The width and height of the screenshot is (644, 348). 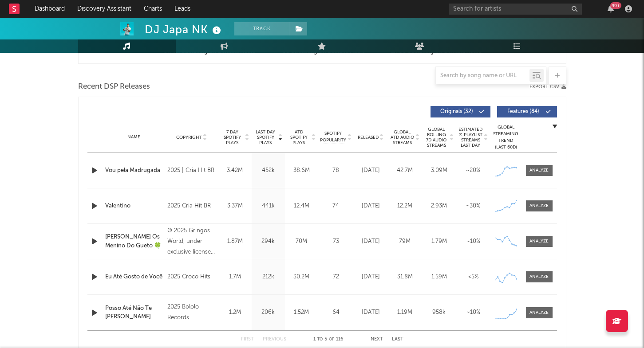 What do you see at coordinates (268, 171) in the screenshot?
I see `div: 452k` at bounding box center [268, 171].